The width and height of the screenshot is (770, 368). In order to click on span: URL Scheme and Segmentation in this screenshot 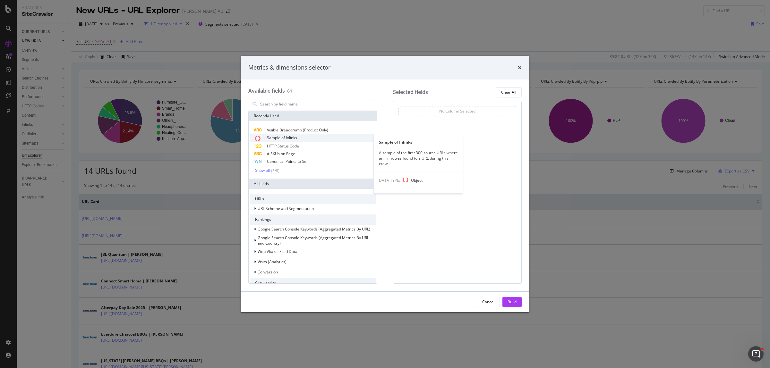, I will do `click(285, 208)`.